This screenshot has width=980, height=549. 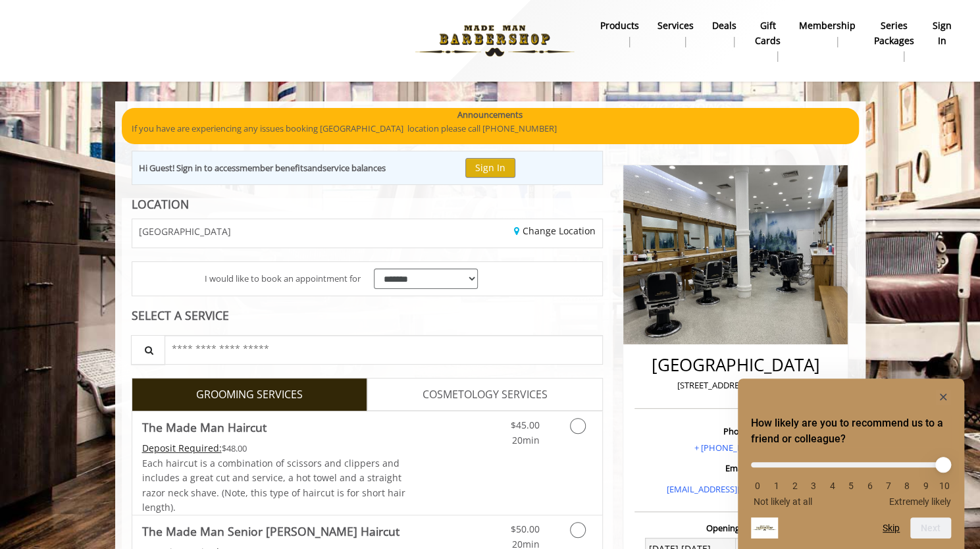 What do you see at coordinates (205, 427) in the screenshot?
I see `b: The Made Man Haircut` at bounding box center [205, 427].